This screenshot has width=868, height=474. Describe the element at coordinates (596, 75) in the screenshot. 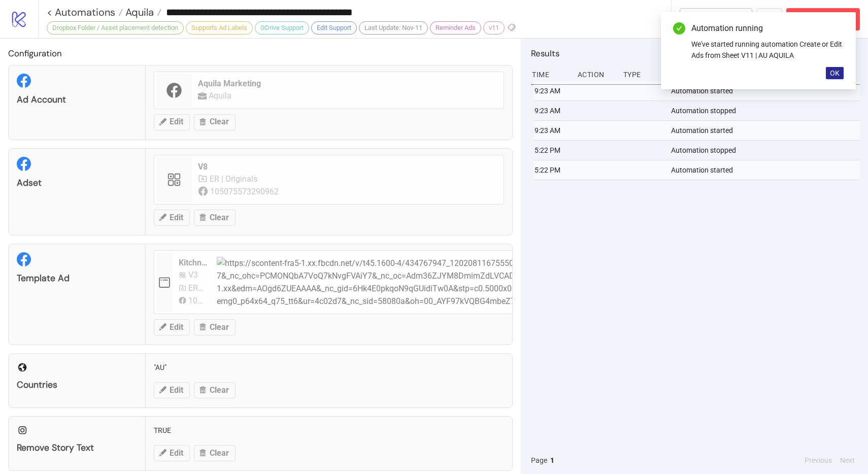

I see `div: Action` at that location.